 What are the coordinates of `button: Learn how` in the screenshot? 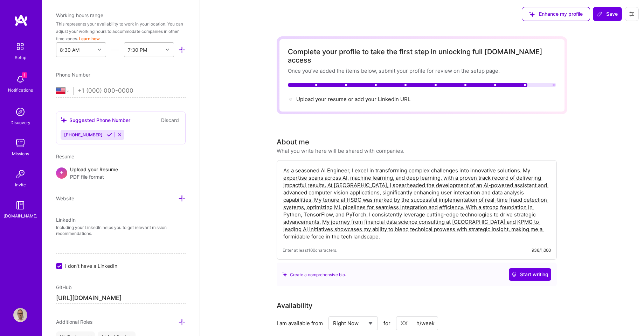 It's located at (89, 38).